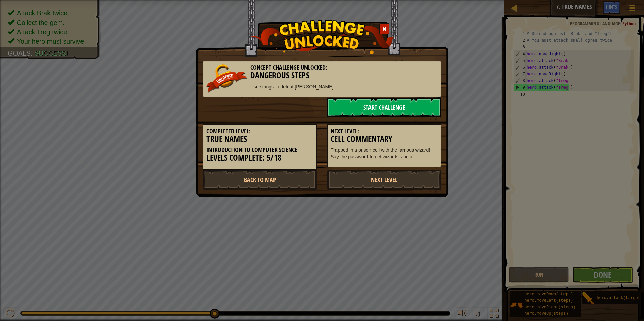 This screenshot has height=321, width=644. What do you see at coordinates (260, 131) in the screenshot?
I see `h5: Completed Level:` at bounding box center [260, 131].